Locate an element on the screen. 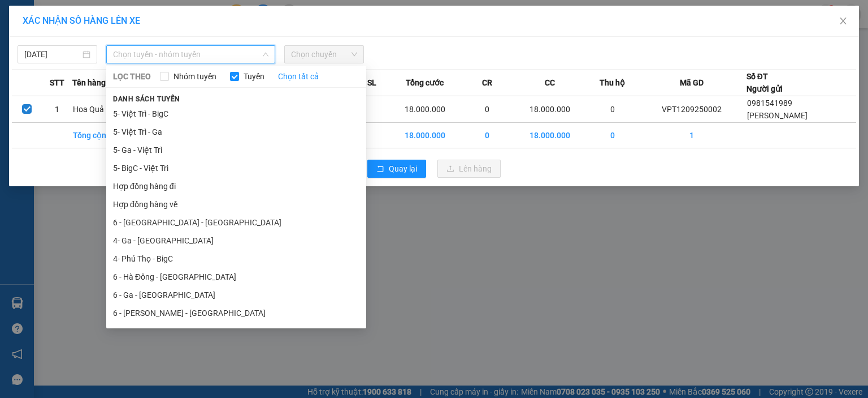 Image resolution: width=868 pixels, height=398 pixels. span: Tên hàng is located at coordinates (89, 83).